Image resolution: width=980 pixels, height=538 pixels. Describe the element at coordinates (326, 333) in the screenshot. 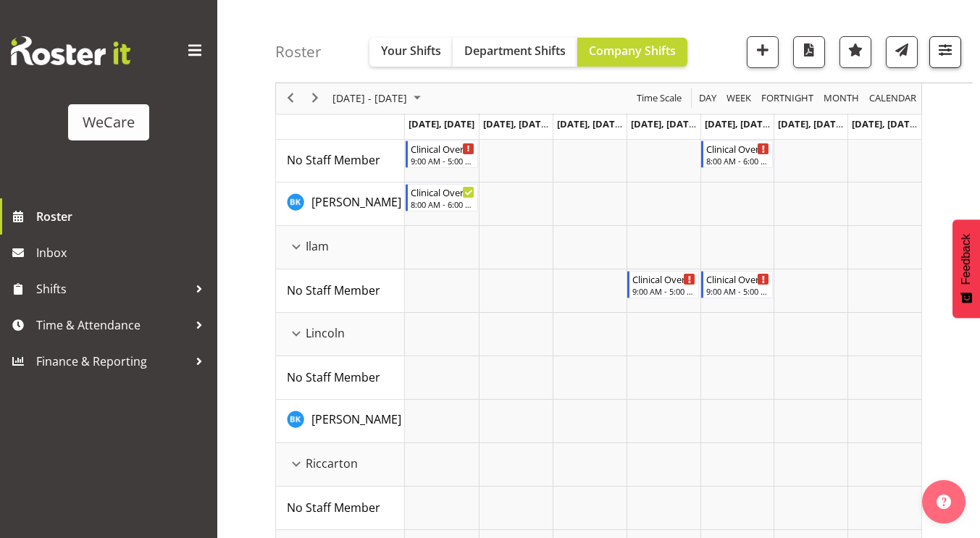

I see `span: Lincoln` at that location.